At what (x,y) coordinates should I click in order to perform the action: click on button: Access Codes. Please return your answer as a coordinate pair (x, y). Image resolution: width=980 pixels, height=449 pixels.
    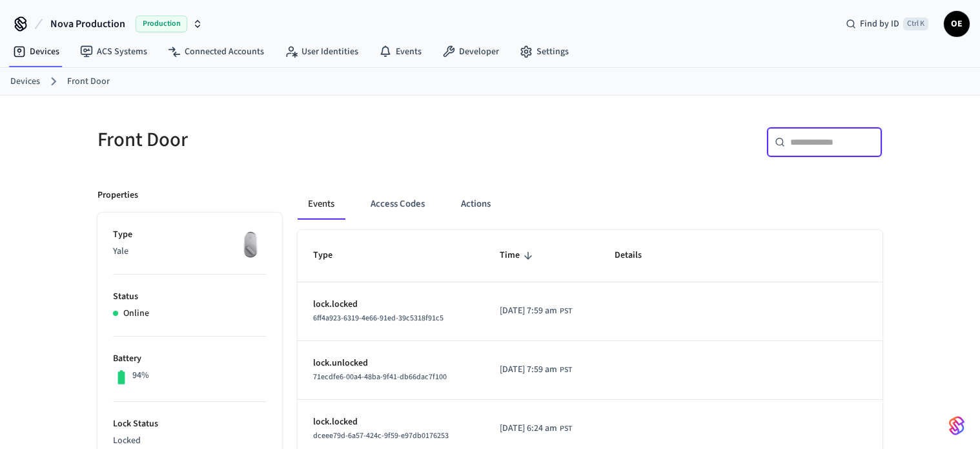
    Looking at the image, I should click on (398, 204).